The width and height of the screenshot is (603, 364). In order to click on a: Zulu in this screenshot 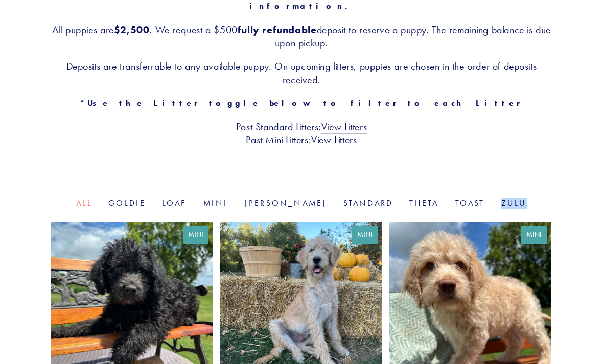, I will do `click(514, 203)`.